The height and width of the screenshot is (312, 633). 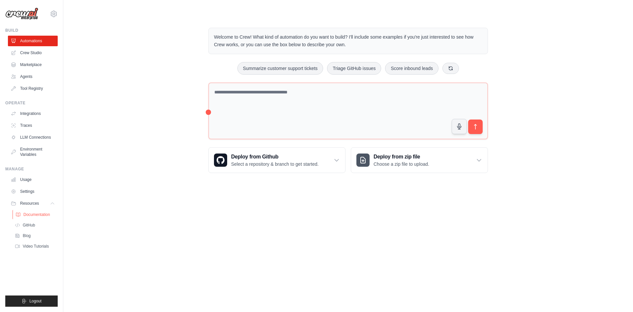 What do you see at coordinates (29, 203) in the screenshot?
I see `span: Resources` at bounding box center [29, 203].